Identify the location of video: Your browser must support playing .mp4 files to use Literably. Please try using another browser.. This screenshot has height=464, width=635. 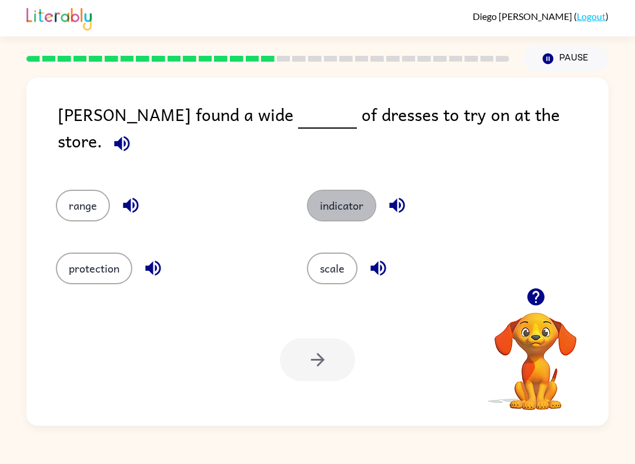
(535, 353).